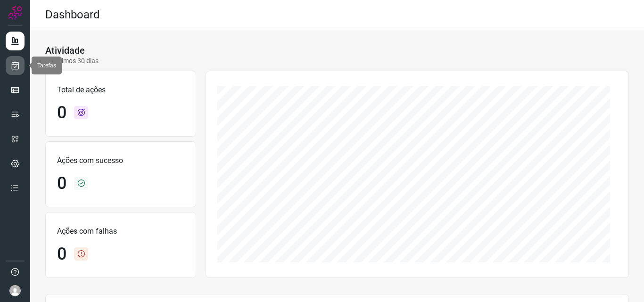 This screenshot has height=302, width=644. I want to click on img: Logo, so click(15, 13).